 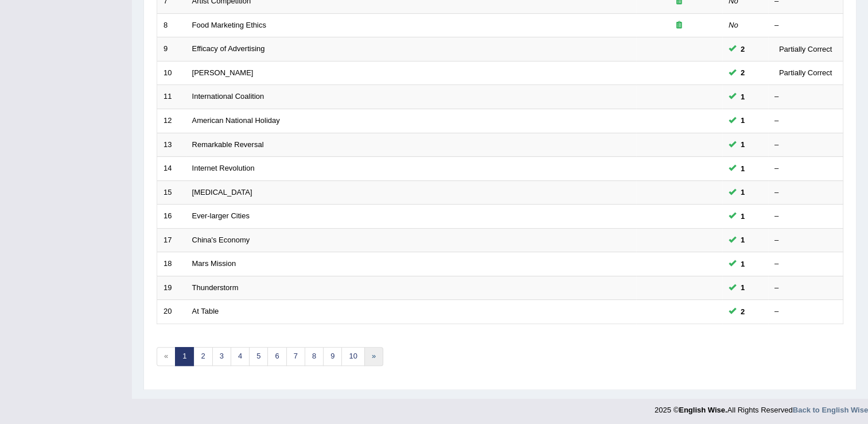 What do you see at coordinates (296, 356) in the screenshot?
I see `a: 7` at bounding box center [296, 356].